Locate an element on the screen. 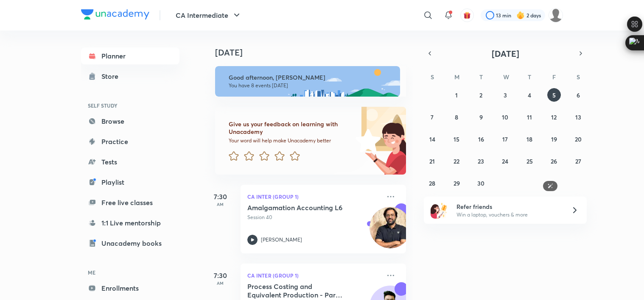 This screenshot has width=644, height=300. button: September 30, 2025 is located at coordinates (481, 183).